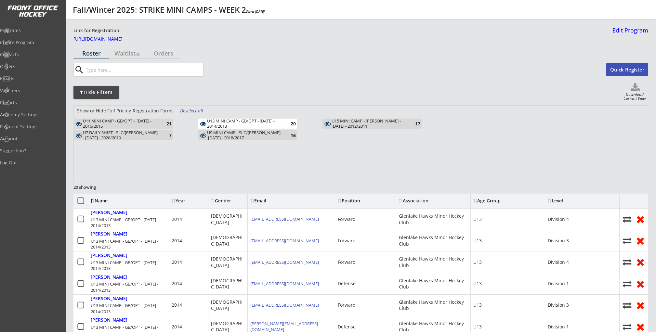  I want to click on a: Edit Program, so click(629, 33).